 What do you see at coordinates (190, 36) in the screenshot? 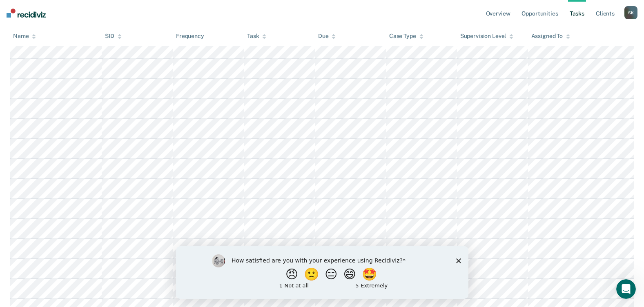
I see `div: Frequency` at bounding box center [190, 36].